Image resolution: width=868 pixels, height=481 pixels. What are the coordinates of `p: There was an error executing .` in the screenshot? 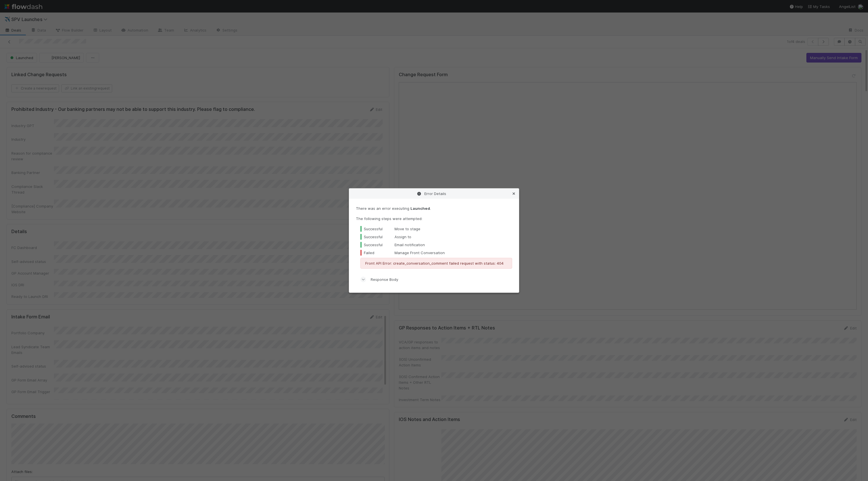 It's located at (434, 208).